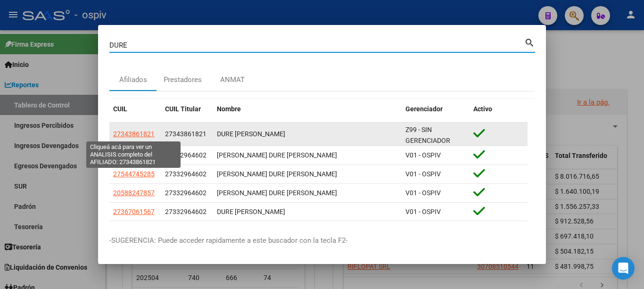  I want to click on span: Nombre, so click(229, 109).